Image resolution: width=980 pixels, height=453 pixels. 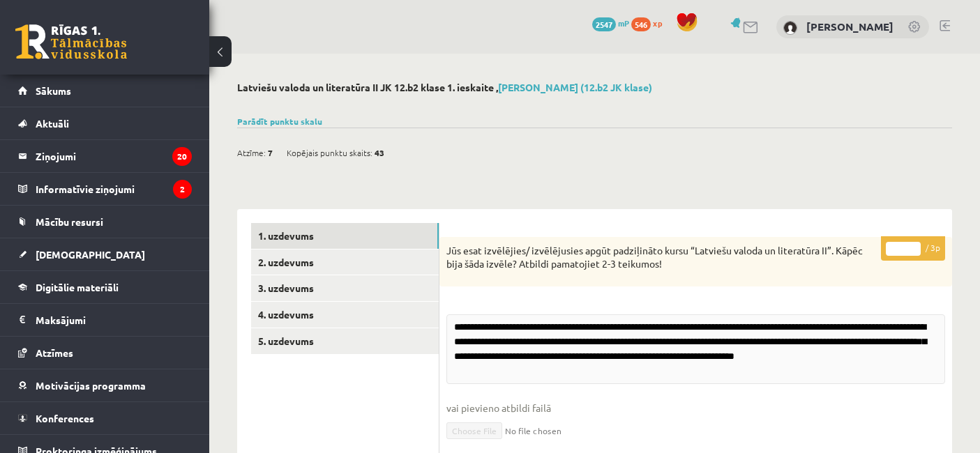 What do you see at coordinates (114, 189) in the screenshot?
I see `legend: Informatīvie ziņojumi` at bounding box center [114, 189].